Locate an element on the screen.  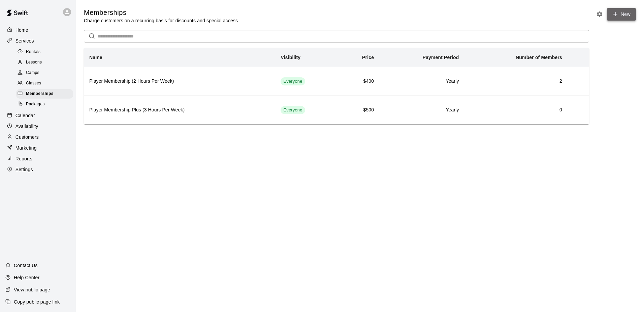
h6: $400 is located at coordinates (359, 81).